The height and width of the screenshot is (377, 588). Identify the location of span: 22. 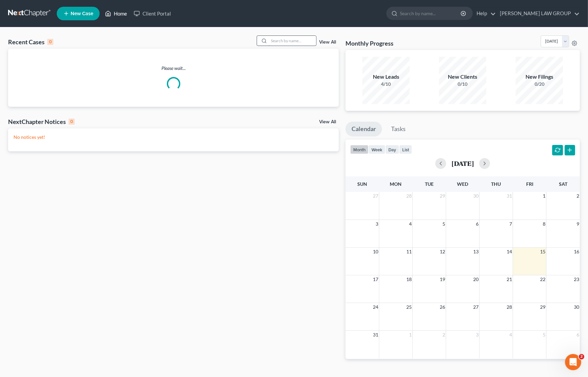
(543, 279).